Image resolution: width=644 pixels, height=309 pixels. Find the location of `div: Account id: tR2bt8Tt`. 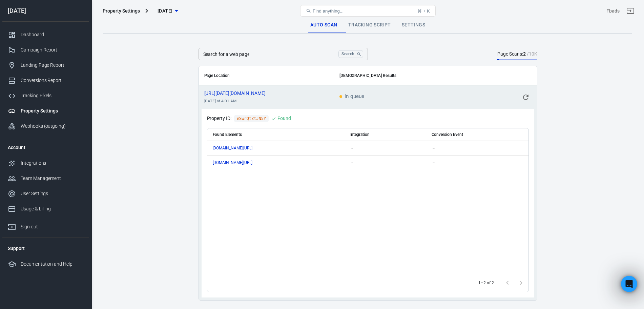

div: Account id: tR2bt8Tt is located at coordinates (613, 11).